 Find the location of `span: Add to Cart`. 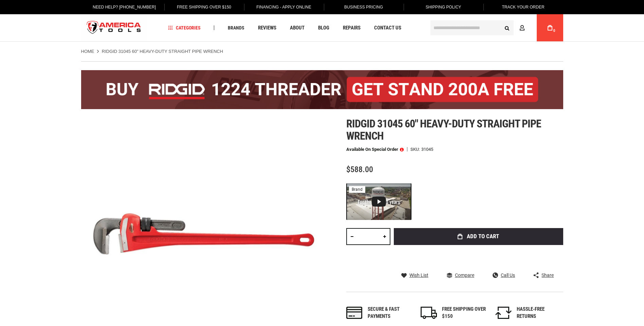

span: Add to Cart is located at coordinates (483, 236).